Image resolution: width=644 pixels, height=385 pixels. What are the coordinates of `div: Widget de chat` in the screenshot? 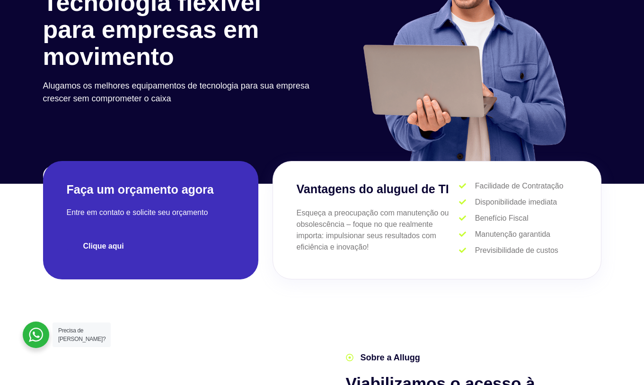 It's located at (559, 324).